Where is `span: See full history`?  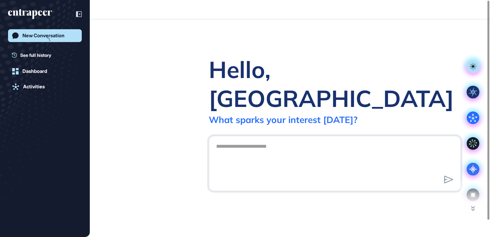
span: See full history is located at coordinates (36, 55).